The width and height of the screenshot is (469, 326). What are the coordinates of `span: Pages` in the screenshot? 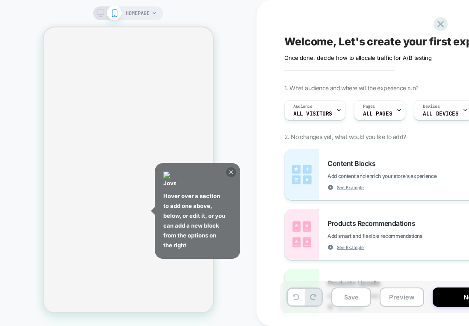 It's located at (369, 106).